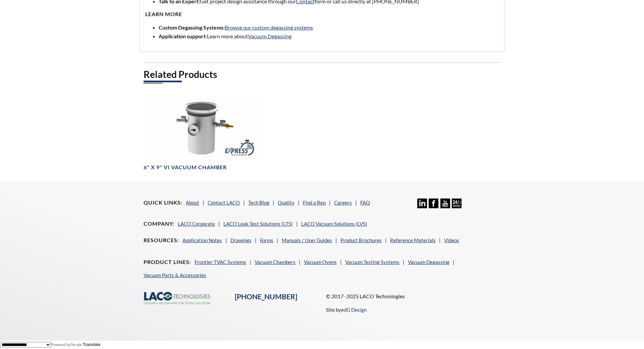 This screenshot has width=644, height=349. What do you see at coordinates (354, 310) in the screenshot?
I see `a: edG Design` at bounding box center [354, 310].